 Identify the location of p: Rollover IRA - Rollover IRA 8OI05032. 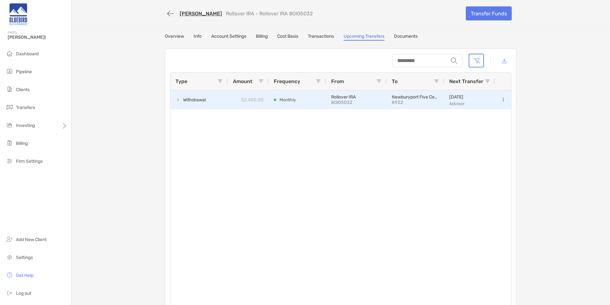
(269, 13).